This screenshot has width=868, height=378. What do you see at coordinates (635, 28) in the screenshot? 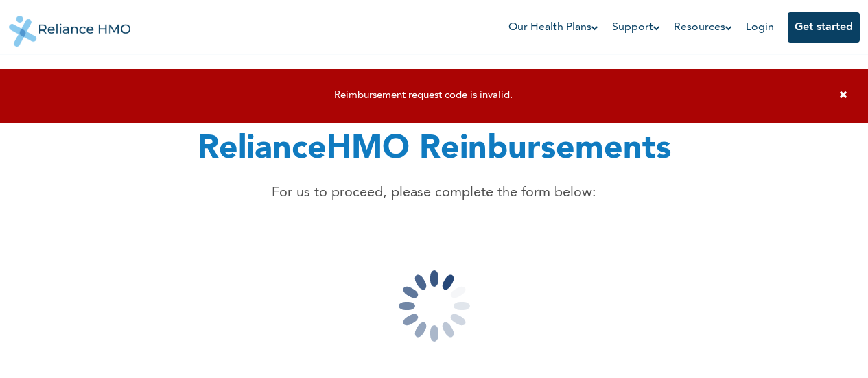
I see `a: Support` at bounding box center [635, 28].